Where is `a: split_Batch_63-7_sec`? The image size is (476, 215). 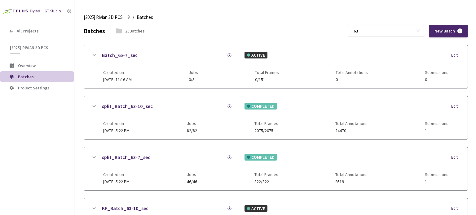 a: split_Batch_63-7_sec is located at coordinates (126, 157).